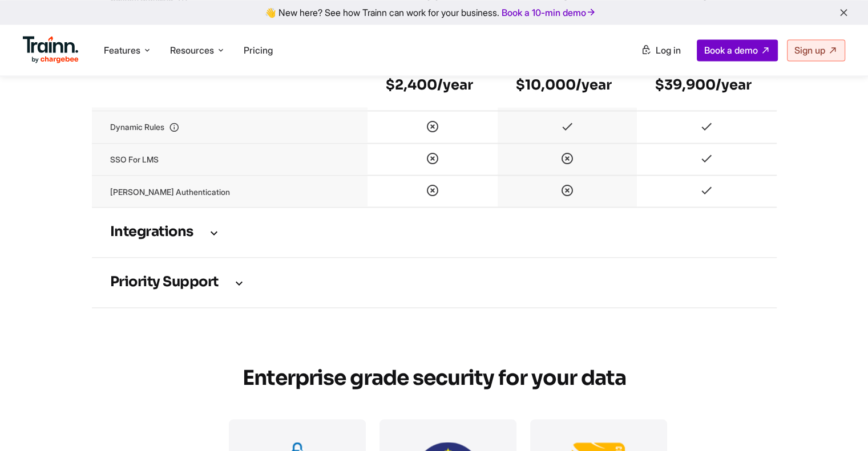 The width and height of the screenshot is (868, 451). I want to click on div: Chat Widget, so click(839, 424).